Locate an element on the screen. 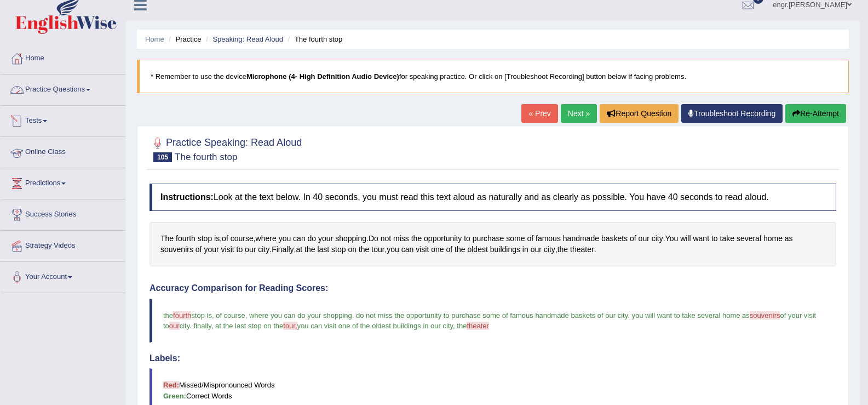 This screenshot has width=868, height=405. span: city is located at coordinates (185, 326).